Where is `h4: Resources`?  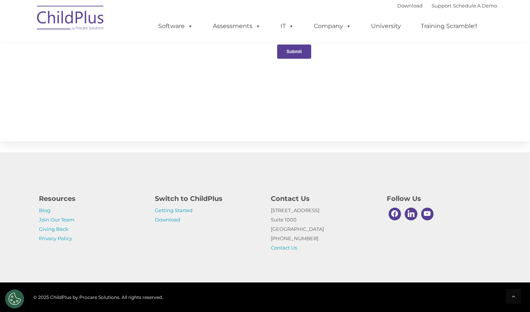 h4: Resources is located at coordinates (91, 198).